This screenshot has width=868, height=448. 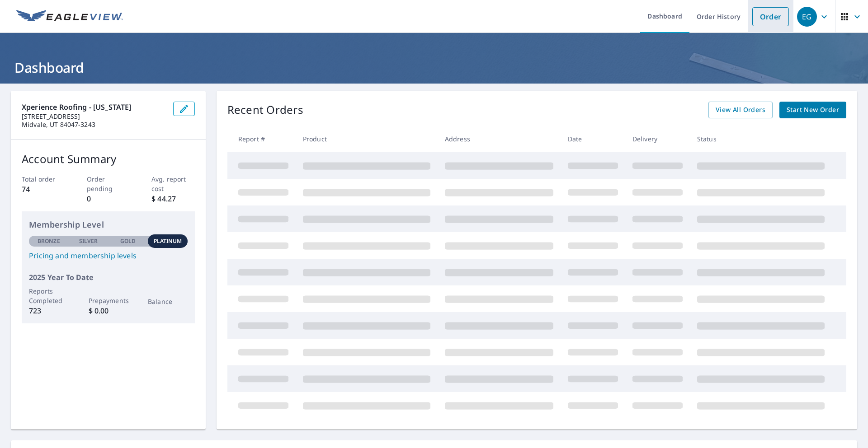 I want to click on p: 0, so click(x=109, y=199).